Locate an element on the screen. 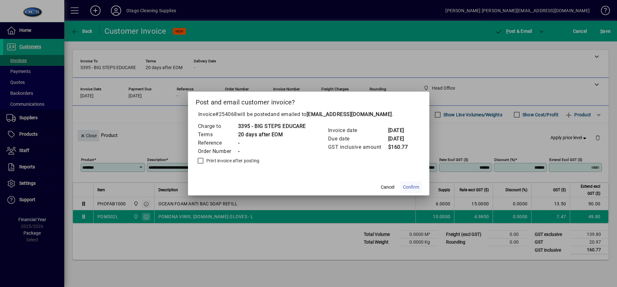 This screenshot has height=287, width=617. td: Due date is located at coordinates (357, 139).